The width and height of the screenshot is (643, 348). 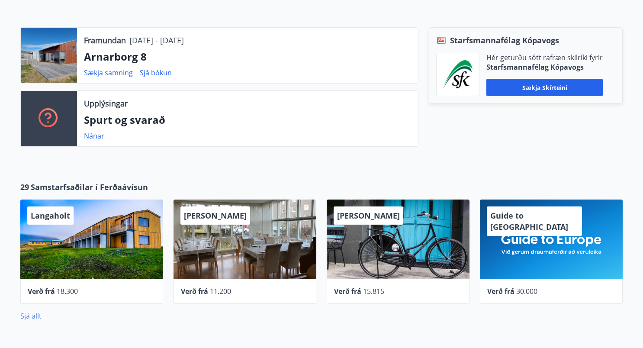 What do you see at coordinates (248, 120) in the screenshot?
I see `p: Spurt og svarað` at bounding box center [248, 120].